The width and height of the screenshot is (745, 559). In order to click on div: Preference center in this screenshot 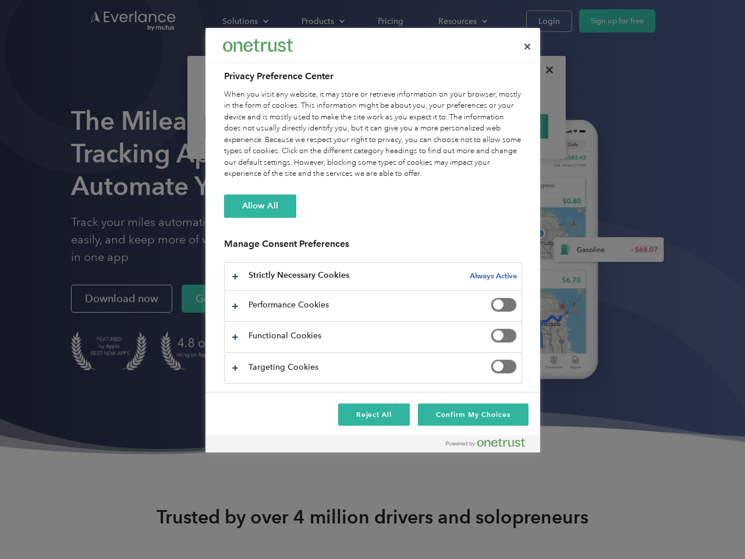, I will do `click(372, 240)`.